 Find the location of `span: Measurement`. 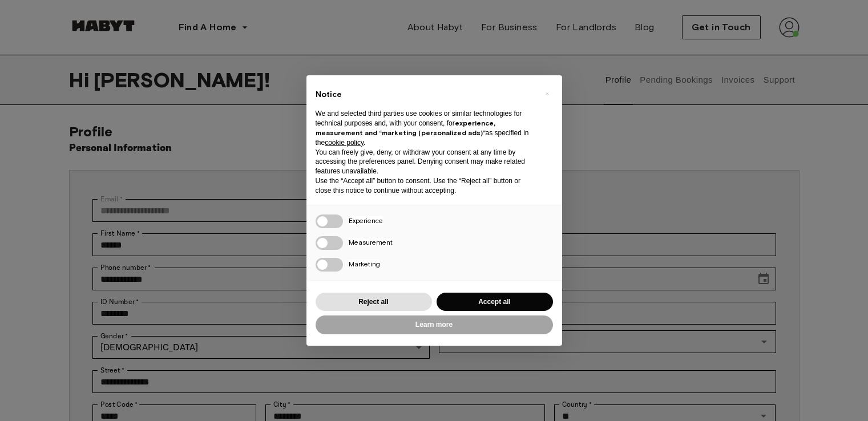

span: Measurement is located at coordinates (370, 242).